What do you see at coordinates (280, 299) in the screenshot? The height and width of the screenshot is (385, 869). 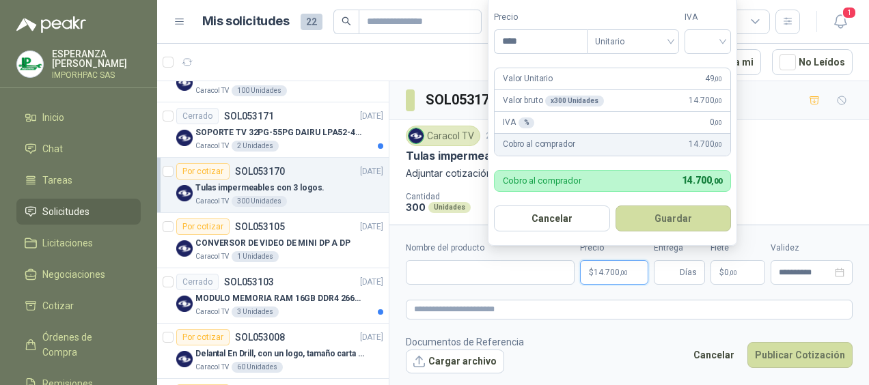 I see `p: MODULO MEMORIA RAM 16GB DDR4 2666 MHZ - PORTATIL` at bounding box center [280, 299].